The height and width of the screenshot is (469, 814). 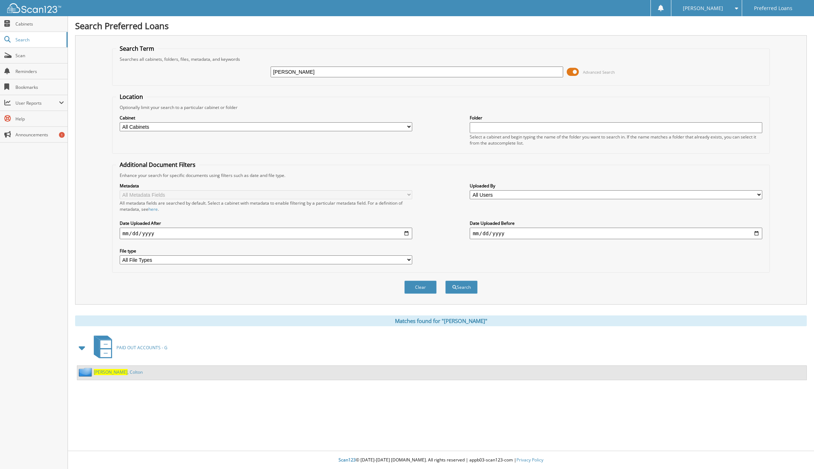 I want to click on span: Search, so click(x=39, y=40).